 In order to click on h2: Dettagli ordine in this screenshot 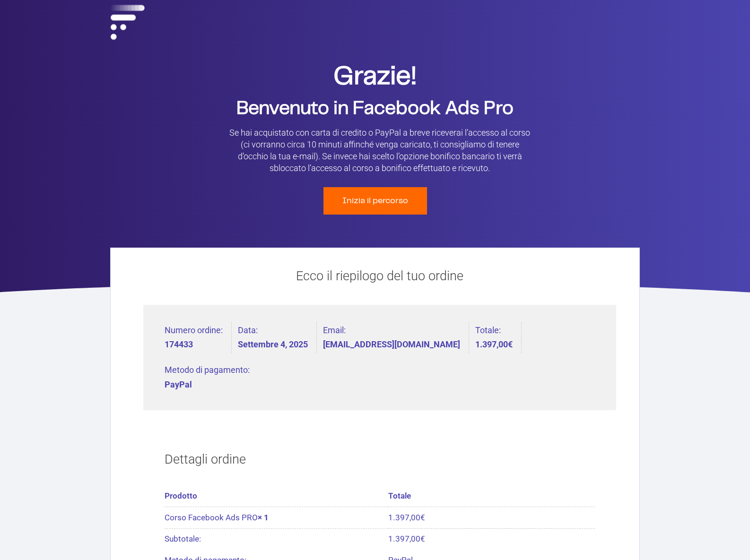, I will do `click(380, 460)`.